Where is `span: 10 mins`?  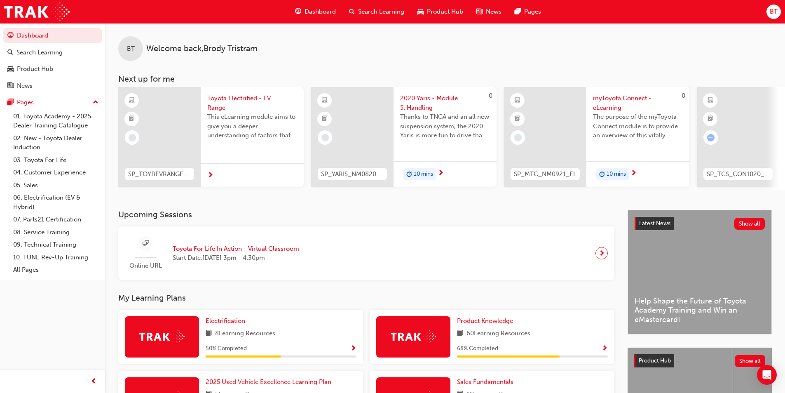 span: 10 mins is located at coordinates (616, 174).